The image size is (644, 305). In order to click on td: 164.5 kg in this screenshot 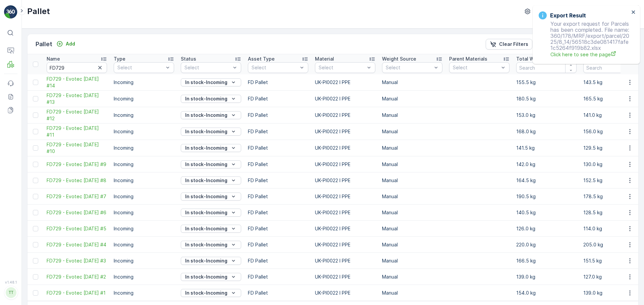, I will do `click(546, 180)`.